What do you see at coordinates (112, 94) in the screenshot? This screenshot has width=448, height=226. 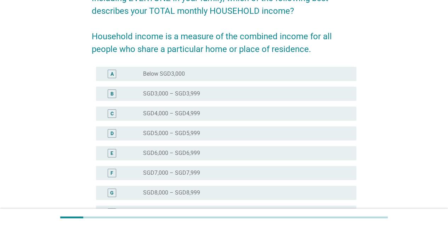 I see `div: B` at bounding box center [112, 94].